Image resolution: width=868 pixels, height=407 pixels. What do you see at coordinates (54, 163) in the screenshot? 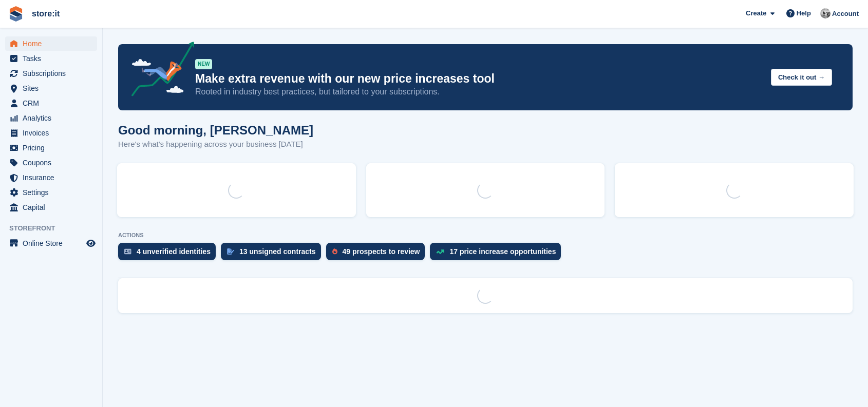
I see `span: Coupons` at bounding box center [54, 163].